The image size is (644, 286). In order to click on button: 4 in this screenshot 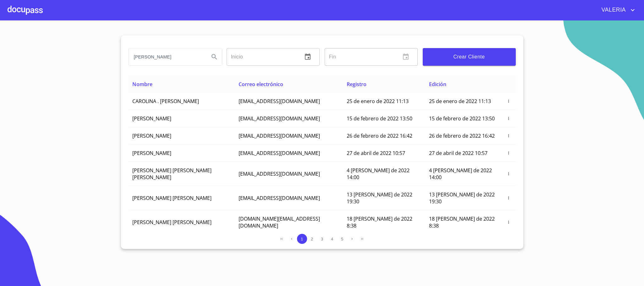, I will do `click(332, 239)`.